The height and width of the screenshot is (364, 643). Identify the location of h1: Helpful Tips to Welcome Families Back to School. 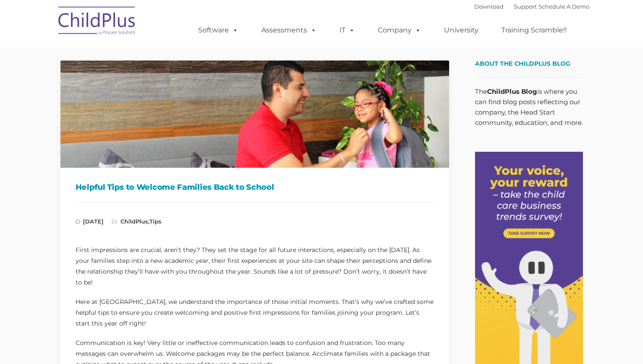
(255, 187).